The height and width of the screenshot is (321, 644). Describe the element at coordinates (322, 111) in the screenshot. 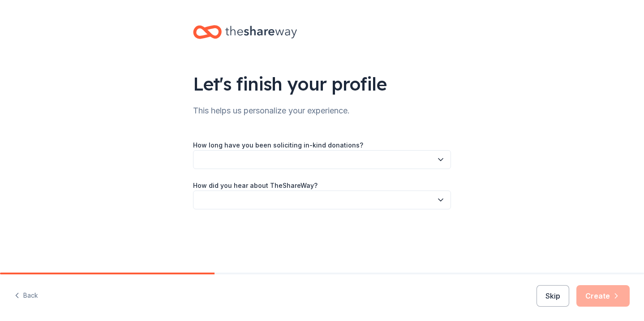

I see `div: This helps us personalize your experience.` at that location.